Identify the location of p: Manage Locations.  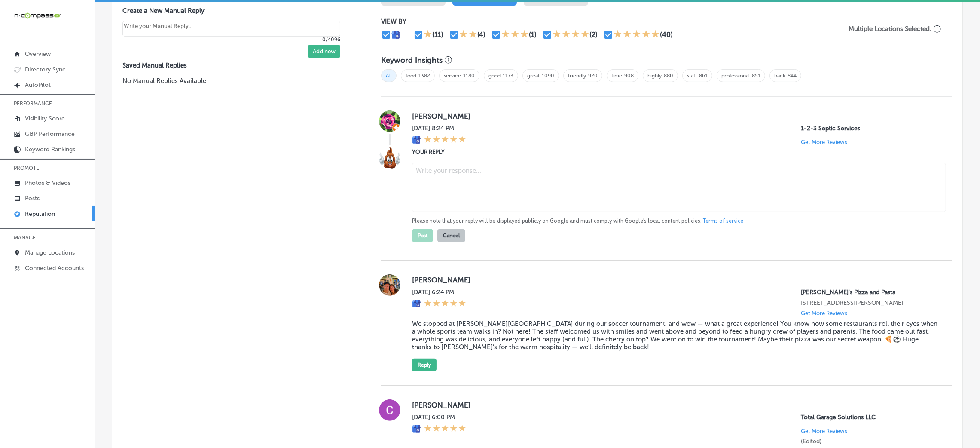
(50, 252).